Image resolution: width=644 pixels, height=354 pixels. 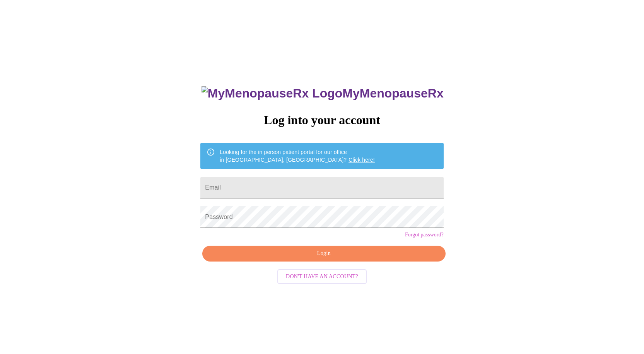 I want to click on a: Click here!, so click(x=362, y=160).